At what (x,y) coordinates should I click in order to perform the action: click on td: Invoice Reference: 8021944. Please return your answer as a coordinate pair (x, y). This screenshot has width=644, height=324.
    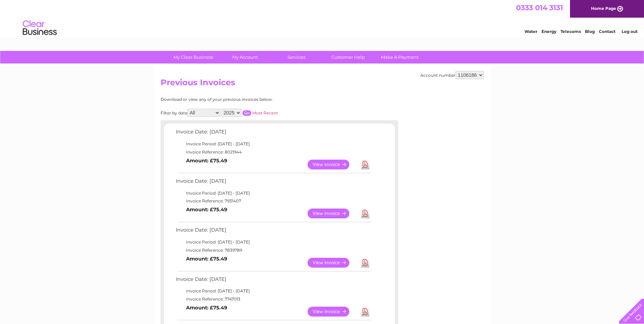
    Looking at the image, I should click on (273, 152).